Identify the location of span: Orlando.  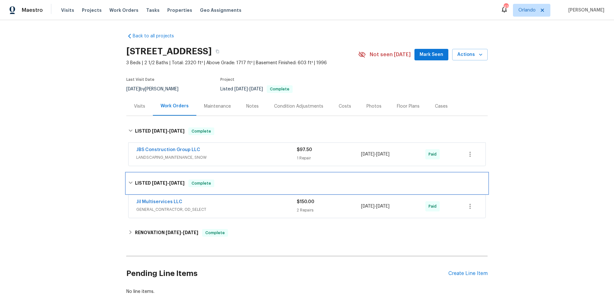
(527, 10).